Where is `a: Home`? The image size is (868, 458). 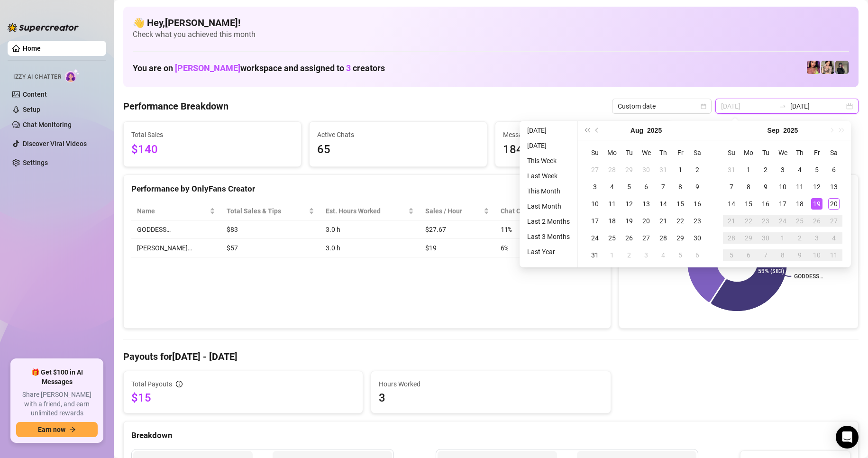
a: Home is located at coordinates (32, 49).